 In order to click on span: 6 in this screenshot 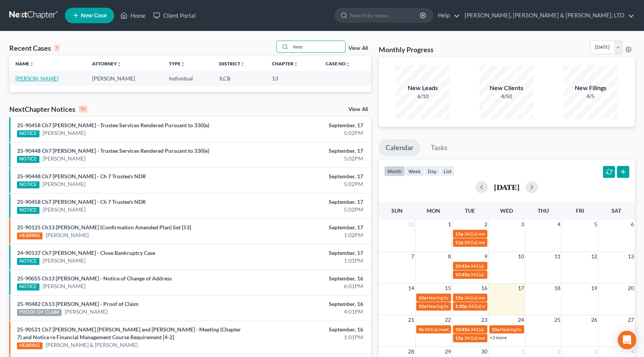, I will do `click(632, 224)`.